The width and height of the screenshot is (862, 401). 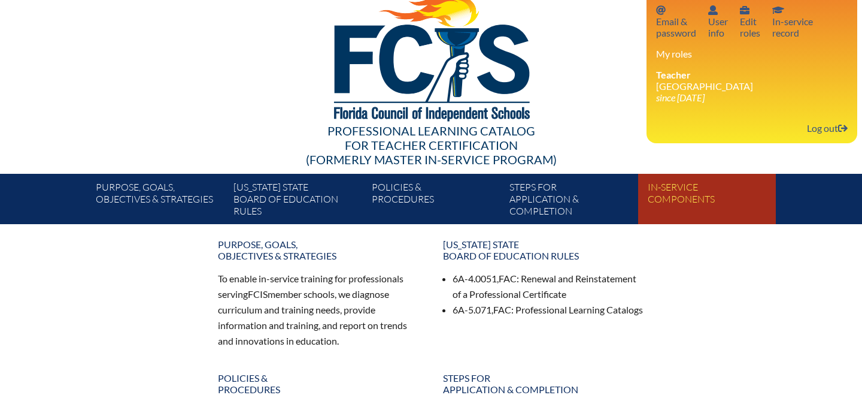 What do you see at coordinates (431, 145) in the screenshot?
I see `span: for Teacher Certification` at bounding box center [431, 145].